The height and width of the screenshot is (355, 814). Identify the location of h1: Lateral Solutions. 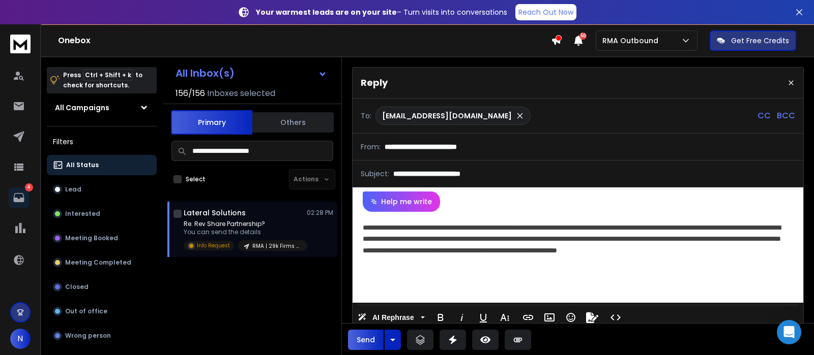
(215, 213).